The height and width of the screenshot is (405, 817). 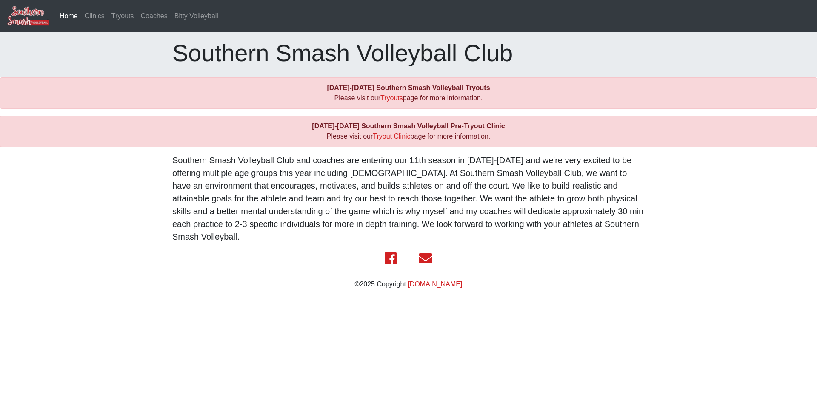 I want to click on a: Coaches, so click(x=154, y=16).